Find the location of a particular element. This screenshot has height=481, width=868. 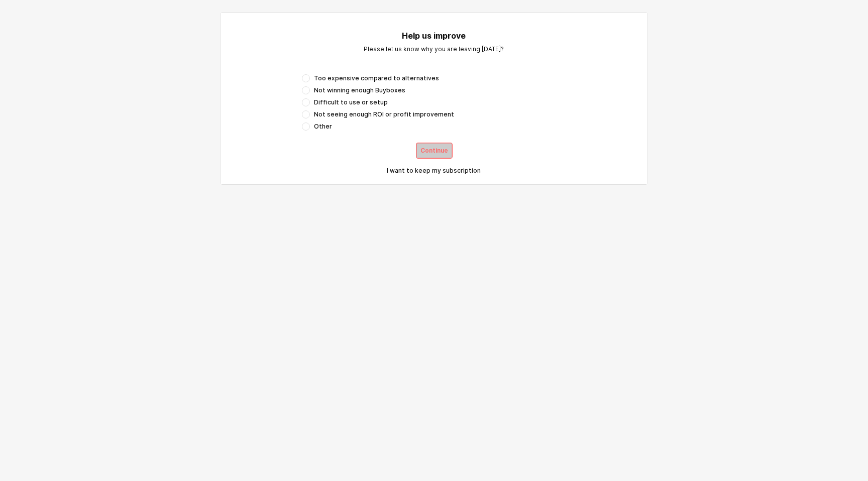

span: Not seeing enough ROI or profit improvement is located at coordinates (383, 114).